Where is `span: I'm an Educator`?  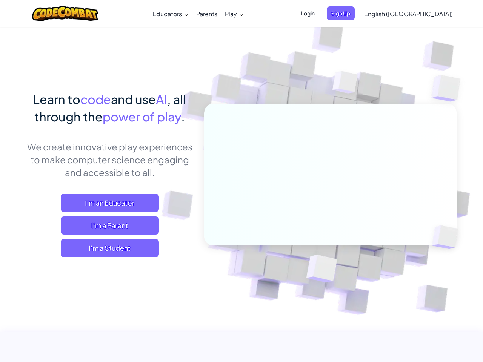 span: I'm an Educator is located at coordinates (110, 203).